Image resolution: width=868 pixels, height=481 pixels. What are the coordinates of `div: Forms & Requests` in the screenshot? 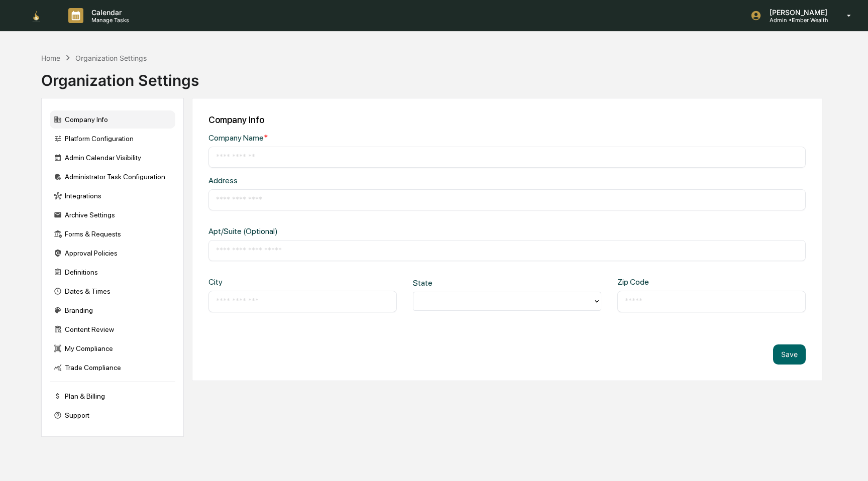 It's located at (112, 234).